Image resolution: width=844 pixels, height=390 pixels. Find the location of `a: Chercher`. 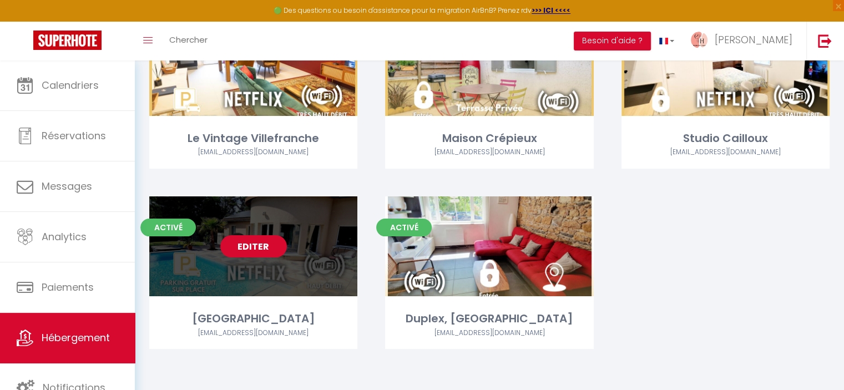

a: Chercher is located at coordinates (188, 41).